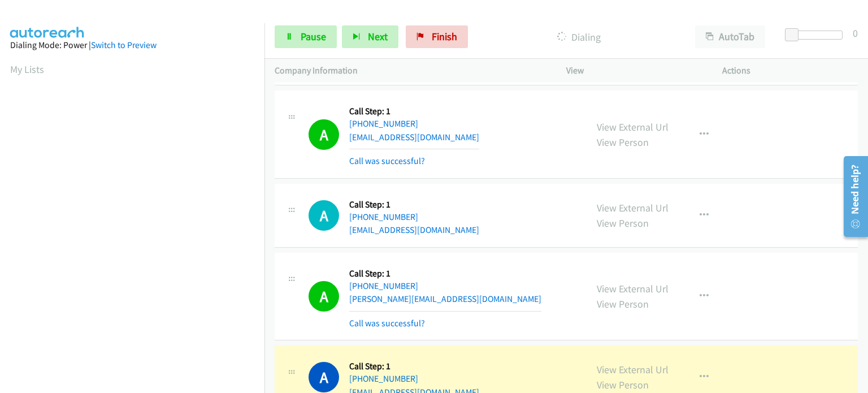 The height and width of the screenshot is (393, 868). What do you see at coordinates (444, 36) in the screenshot?
I see `span: Finish` at bounding box center [444, 36].